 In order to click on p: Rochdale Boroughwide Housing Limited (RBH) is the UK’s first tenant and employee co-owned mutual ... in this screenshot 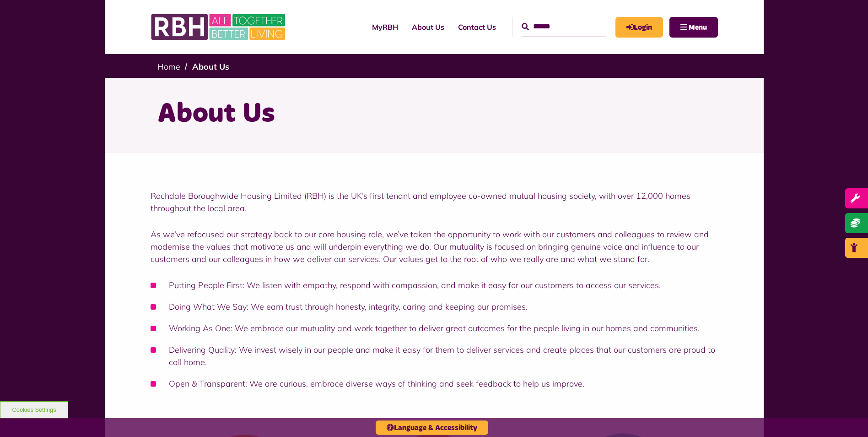, I will do `click(434, 202)`.